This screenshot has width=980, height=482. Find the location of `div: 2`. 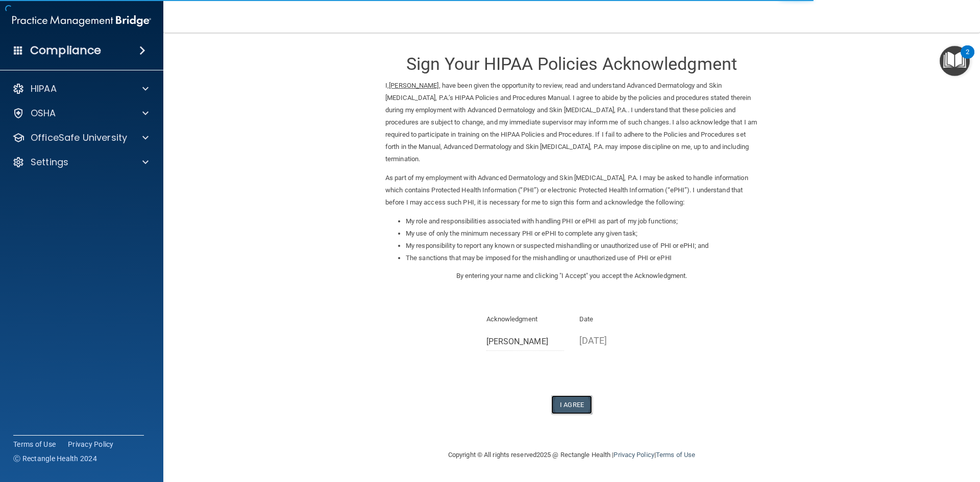

div: 2 is located at coordinates (967, 59).